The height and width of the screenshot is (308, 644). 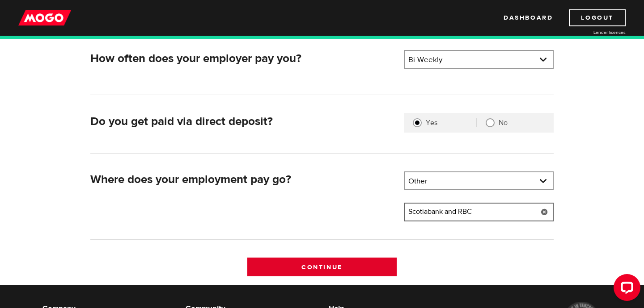 What do you see at coordinates (450, 123) in the screenshot?
I see `label: Yes` at bounding box center [450, 123].